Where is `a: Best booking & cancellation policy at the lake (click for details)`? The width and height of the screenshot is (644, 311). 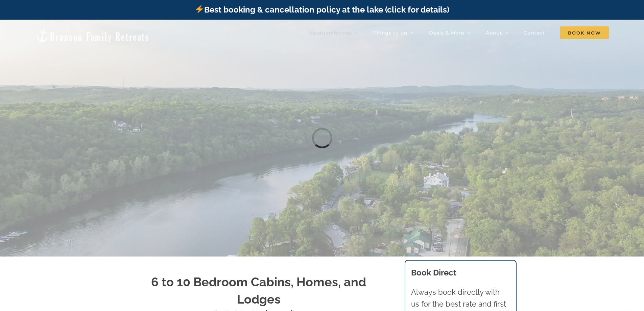 a: Best booking & cancellation policy at the lake (click for details) is located at coordinates (322, 9).